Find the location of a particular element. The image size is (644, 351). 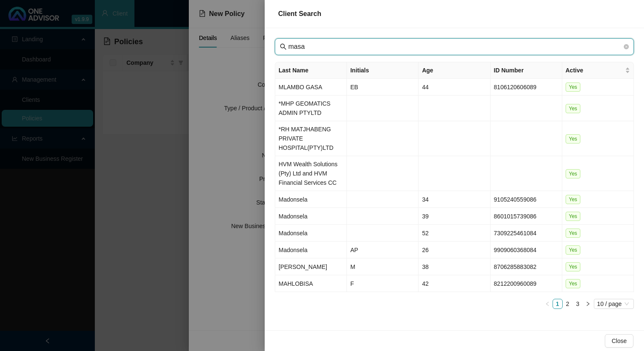

input: Last Name is located at coordinates (455, 47).